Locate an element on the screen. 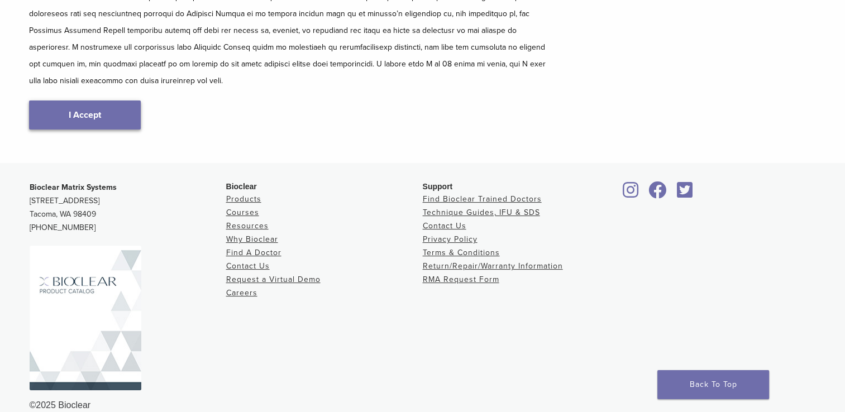 This screenshot has width=845, height=412. a: Privacy Policy is located at coordinates (450, 239).